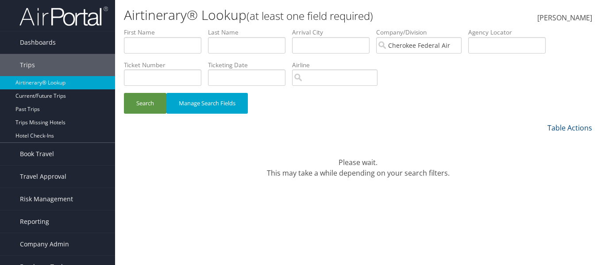  I want to click on label: Agency Locator, so click(510, 32).